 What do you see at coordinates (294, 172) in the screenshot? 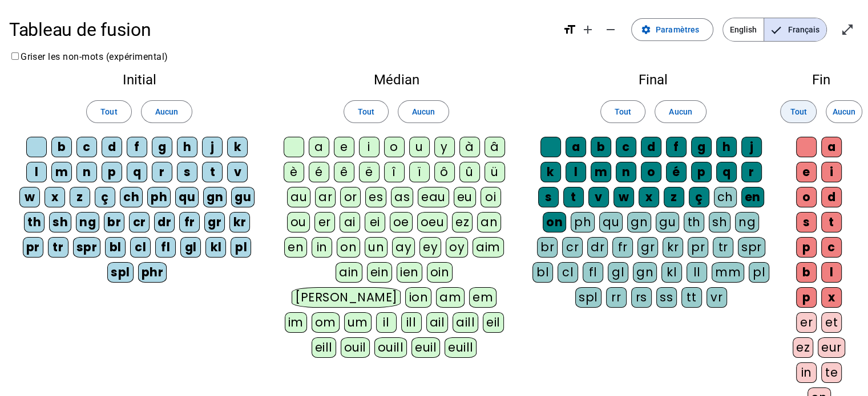
I see `div: è` at bounding box center [294, 172].